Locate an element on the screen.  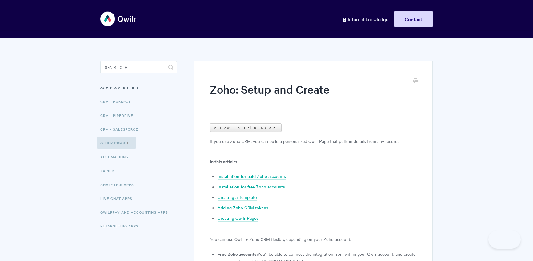
strong: Free Zoho accounts: is located at coordinates (237, 254).